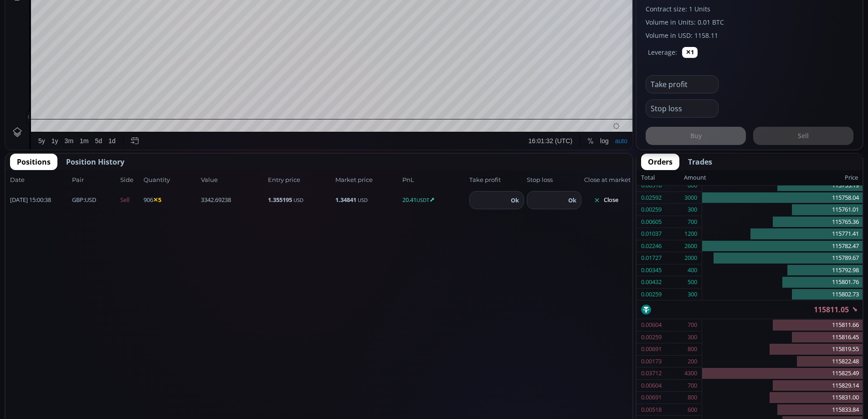  I want to click on div: Toggle Auto Scale, so click(616, 404).